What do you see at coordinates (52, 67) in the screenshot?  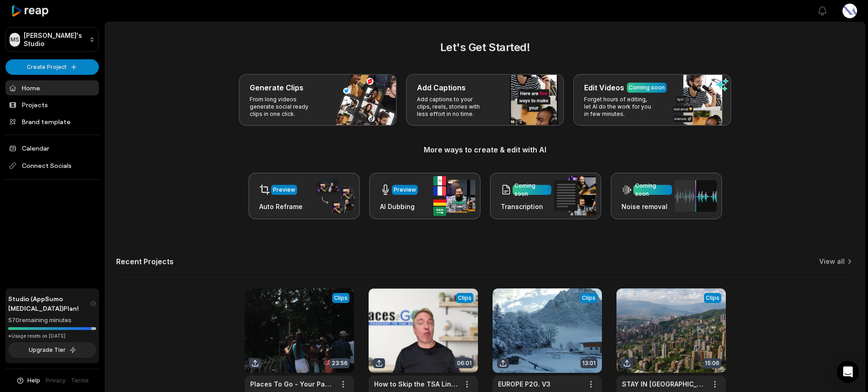 I see `button: Create Project` at bounding box center [52, 67].